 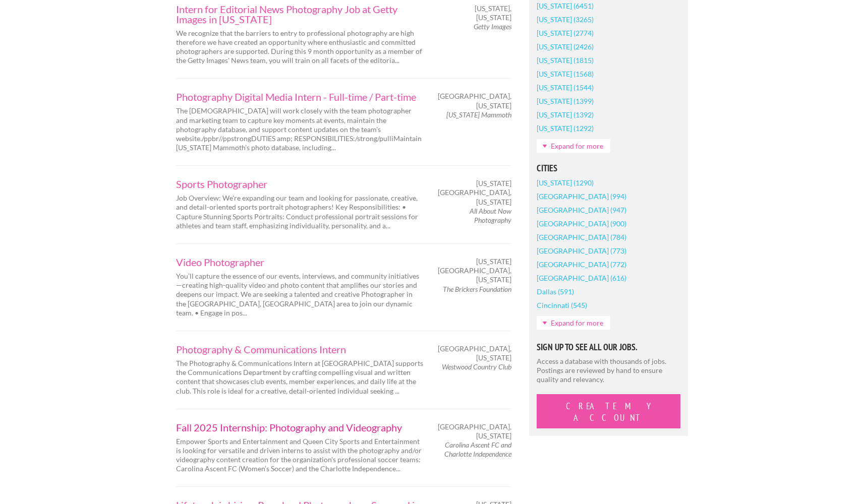 I want to click on a: Photography & Communications Intern, so click(x=299, y=349).